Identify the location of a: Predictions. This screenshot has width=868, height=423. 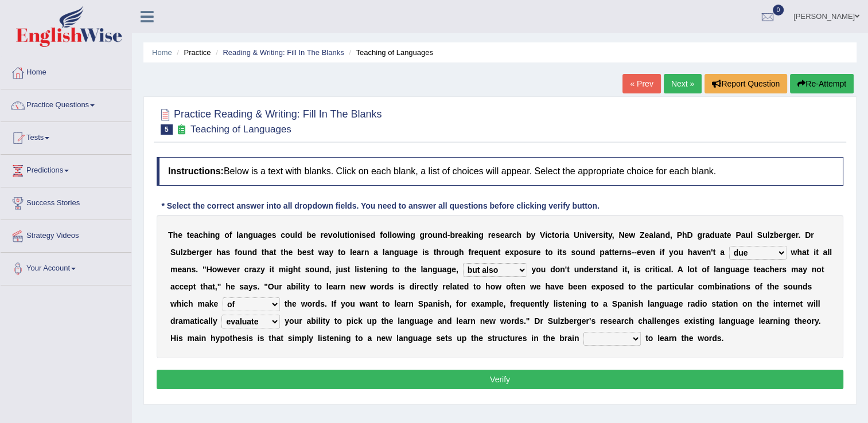
(66, 169).